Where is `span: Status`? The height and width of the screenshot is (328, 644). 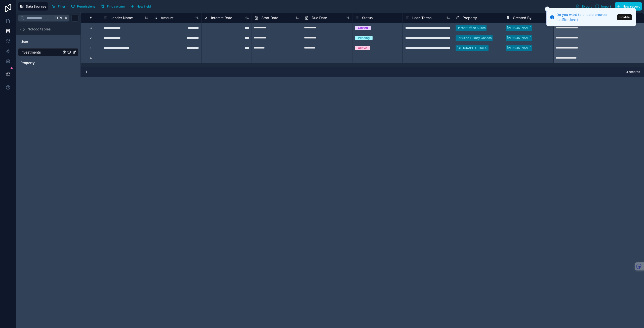 span: Status is located at coordinates (367, 18).